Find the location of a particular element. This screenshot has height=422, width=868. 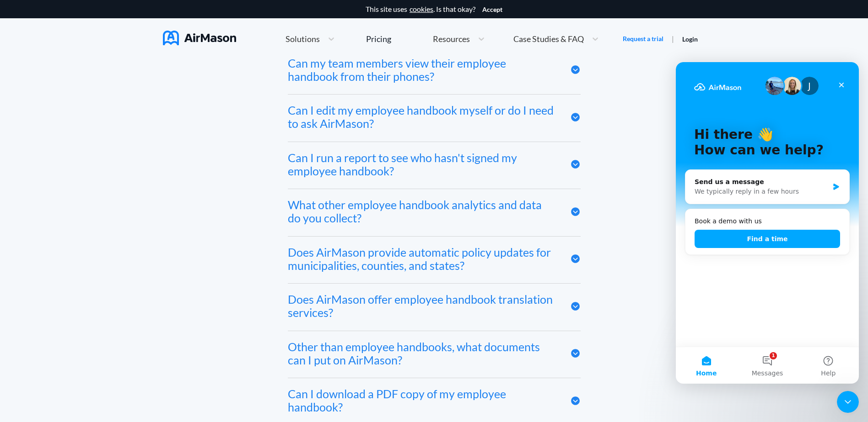

div: Other than employee handbooks, what documents can I put on AirMason? is located at coordinates (422, 354).